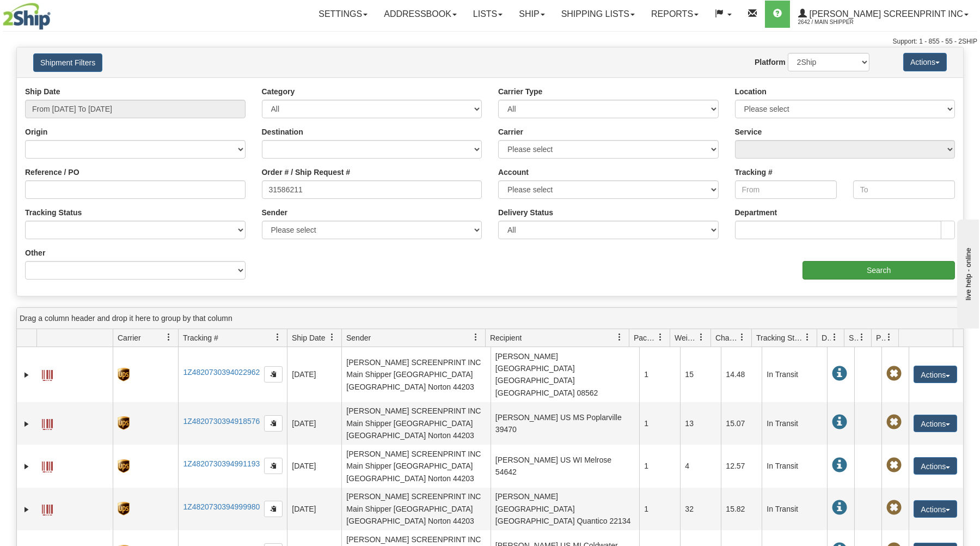 This screenshot has height=546, width=980. I want to click on label: Other, so click(35, 253).